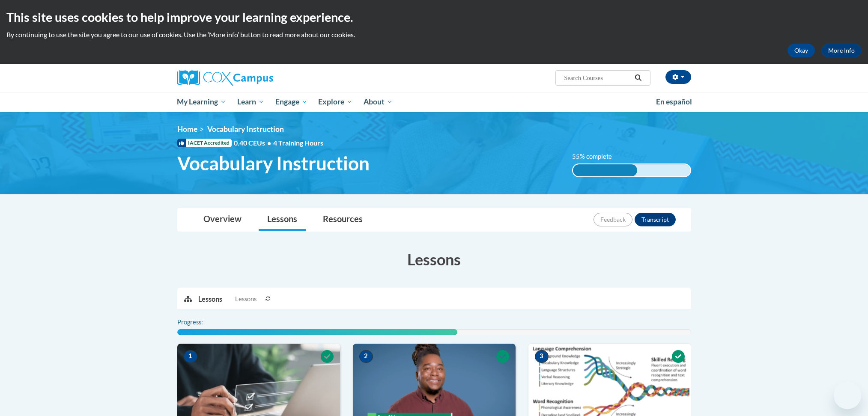 Image resolution: width=868 pixels, height=416 pixels. What do you see at coordinates (222, 220) in the screenshot?
I see `a: Overview` at bounding box center [222, 220].